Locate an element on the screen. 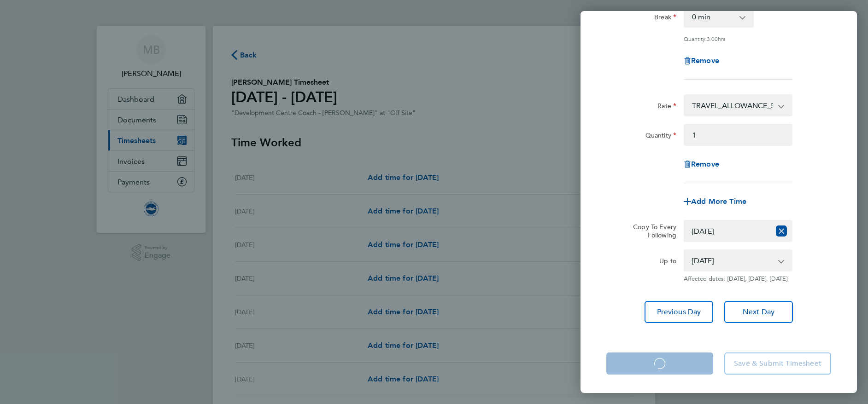 The width and height of the screenshot is (868, 404). label: Break is located at coordinates (665, 18).